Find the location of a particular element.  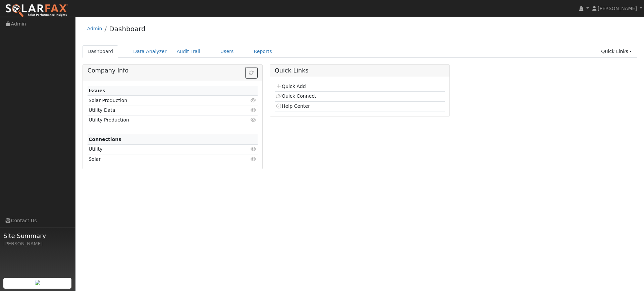

strong: Connections is located at coordinates (105, 140).